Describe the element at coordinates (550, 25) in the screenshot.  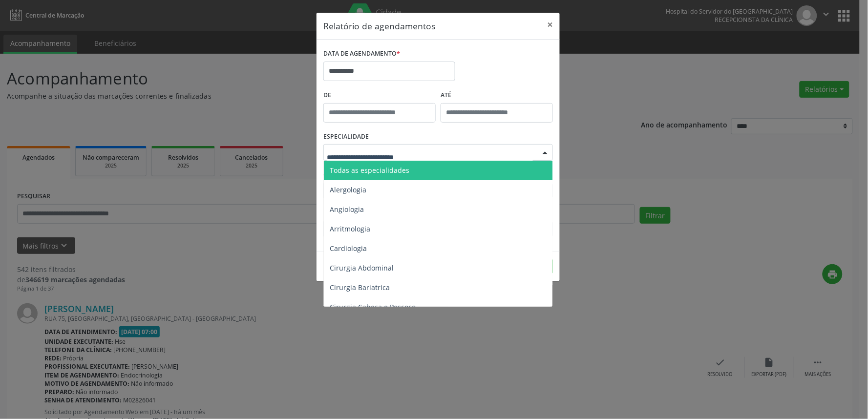
I see `button: Close` at that location.